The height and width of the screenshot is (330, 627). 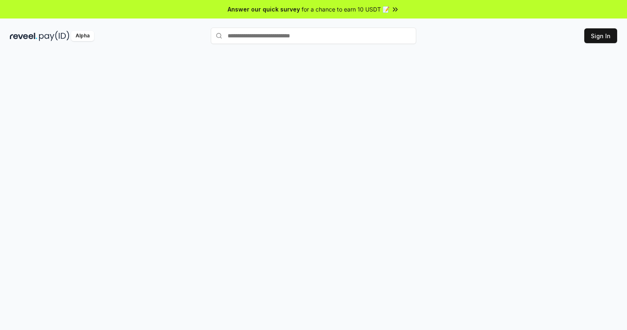 What do you see at coordinates (345, 9) in the screenshot?
I see `span: for a chance to earn 10 USDT 📝` at bounding box center [345, 9].